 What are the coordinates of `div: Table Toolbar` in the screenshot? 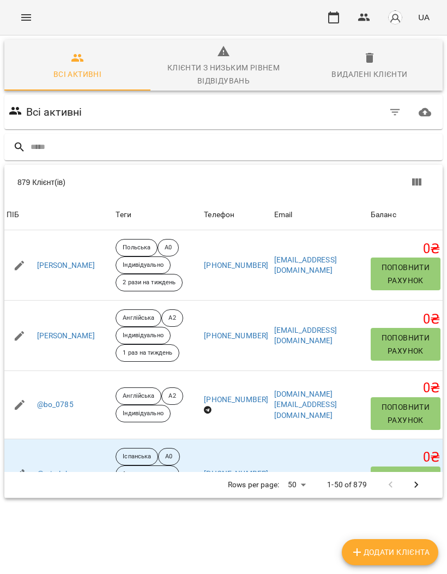 It's located at (224, 182).